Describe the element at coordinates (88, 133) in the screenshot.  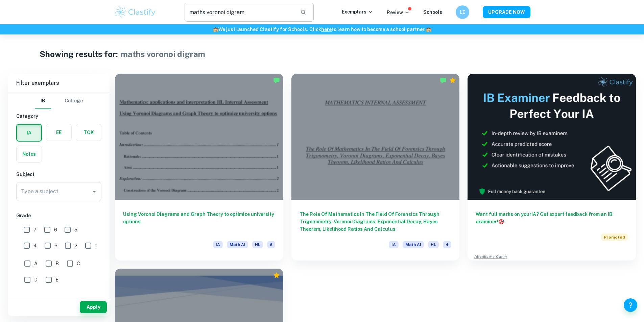
I see `button: TOK` at that location.